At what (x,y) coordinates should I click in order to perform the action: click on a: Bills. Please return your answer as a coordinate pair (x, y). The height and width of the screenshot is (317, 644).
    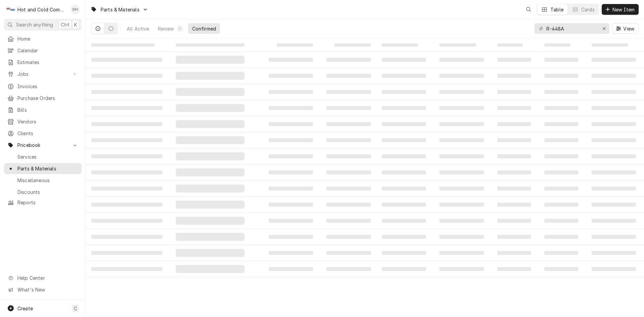
    Looking at the image, I should click on (42, 109).